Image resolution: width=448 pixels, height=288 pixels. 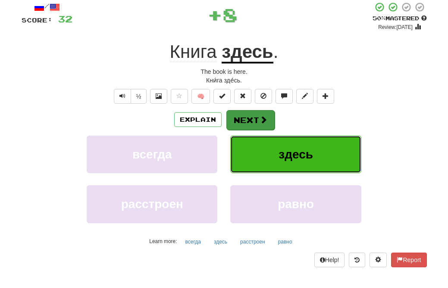 What do you see at coordinates (122, 96) in the screenshot?
I see `button: Play sentence audio (ctl+space)` at bounding box center [122, 96].